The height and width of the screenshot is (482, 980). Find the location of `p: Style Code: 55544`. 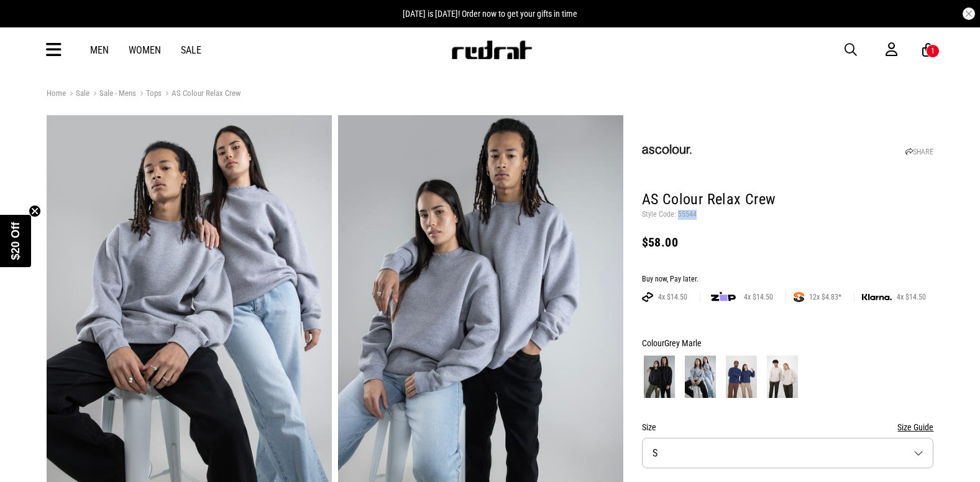

p: Style Code: 55544 is located at coordinates (788, 214).